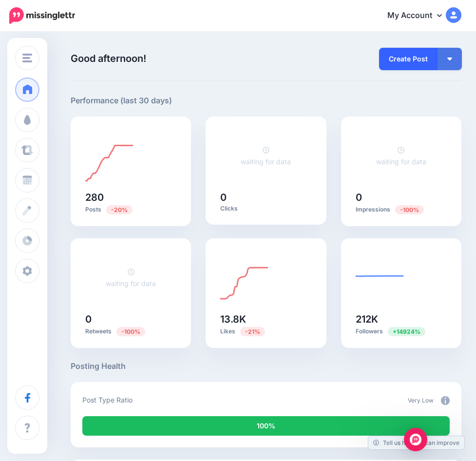 This screenshot has width=476, height=461. What do you see at coordinates (107, 400) in the screenshot?
I see `p: Post Type Ratio` at bounding box center [107, 400].